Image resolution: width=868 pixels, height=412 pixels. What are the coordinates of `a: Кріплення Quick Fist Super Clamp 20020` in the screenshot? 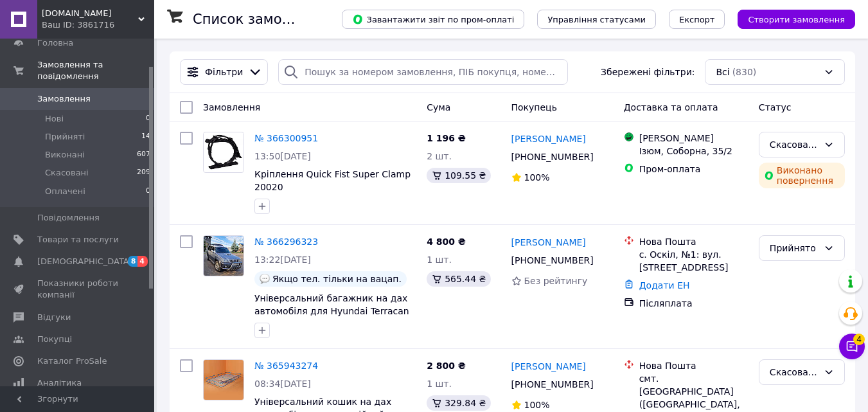 It's located at (332, 181).